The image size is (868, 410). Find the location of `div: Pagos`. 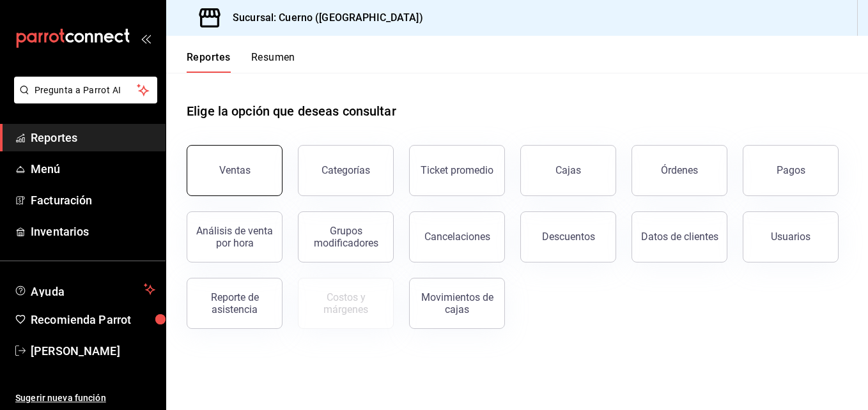

div: Pagos is located at coordinates (791, 170).